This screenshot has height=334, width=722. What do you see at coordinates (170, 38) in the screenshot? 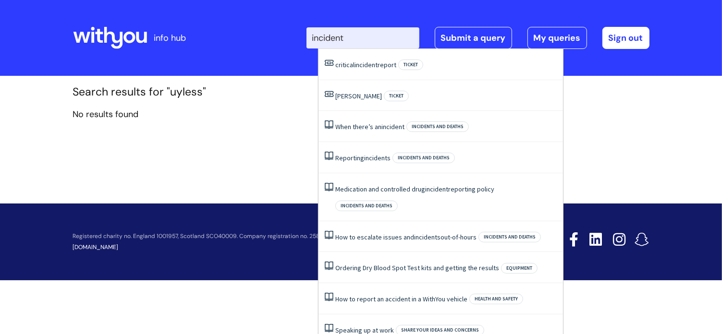
I see `p: info hub` at bounding box center [170, 38].